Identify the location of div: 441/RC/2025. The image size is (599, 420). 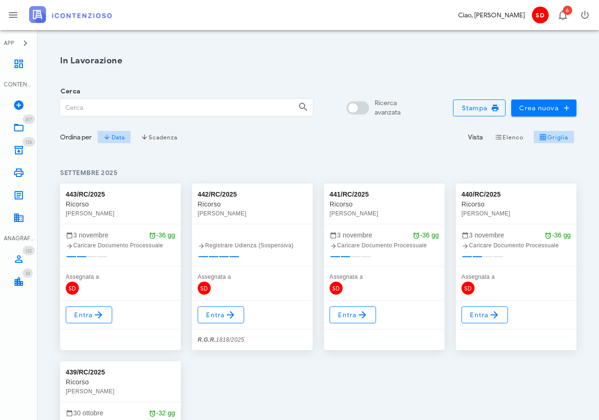
(349, 194).